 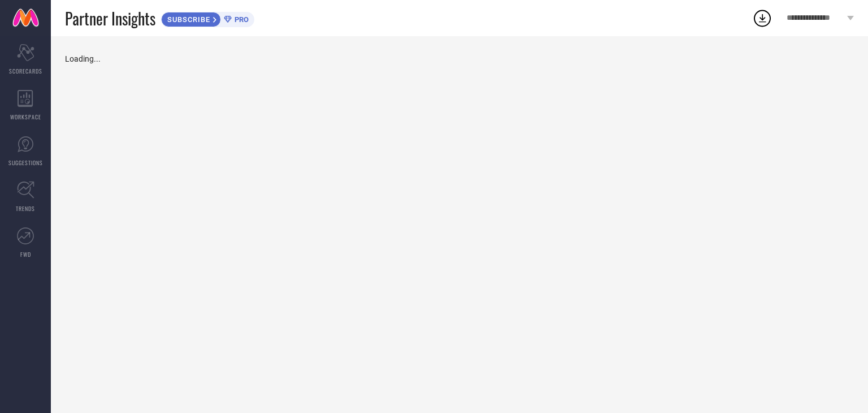 What do you see at coordinates (240, 19) in the screenshot?
I see `span: PRO` at bounding box center [240, 19].